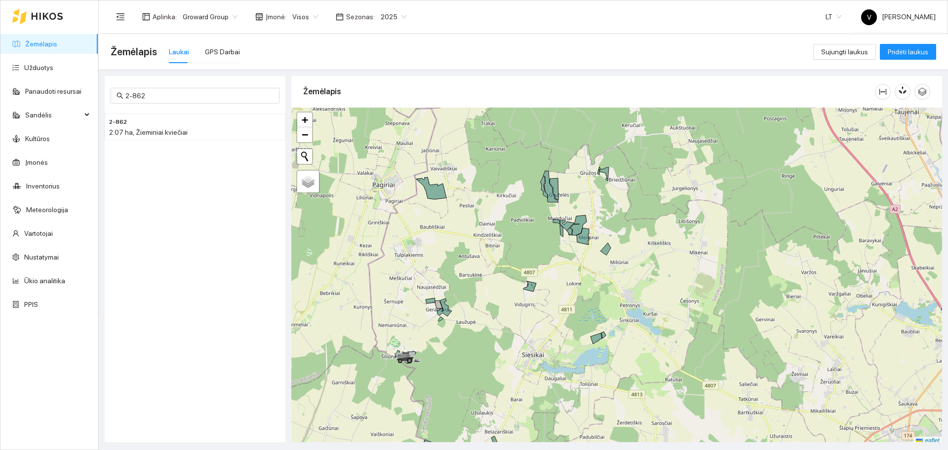 This screenshot has height=450, width=948. Describe the element at coordinates (53, 91) in the screenshot. I see `a: Panaudoti resursai` at that location.